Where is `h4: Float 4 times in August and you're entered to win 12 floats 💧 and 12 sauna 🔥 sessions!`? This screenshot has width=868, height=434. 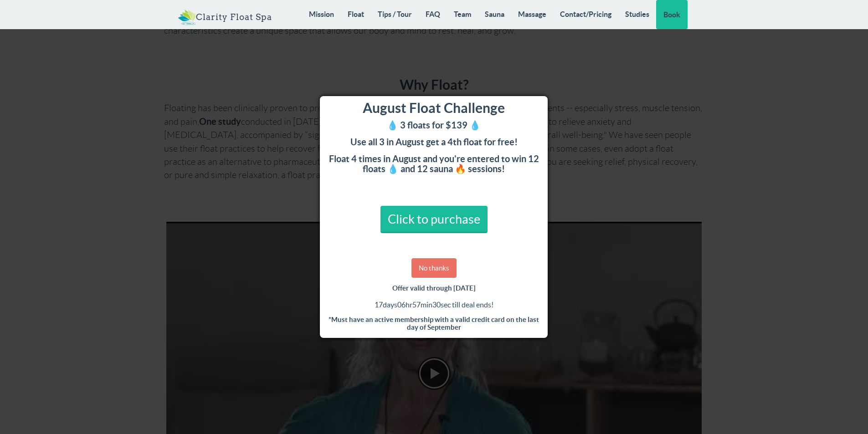 h4: Float 4 times in August and you're entered to win 12 floats 💧 and 12 sauna 🔥 sessions! is located at coordinates (434, 164).